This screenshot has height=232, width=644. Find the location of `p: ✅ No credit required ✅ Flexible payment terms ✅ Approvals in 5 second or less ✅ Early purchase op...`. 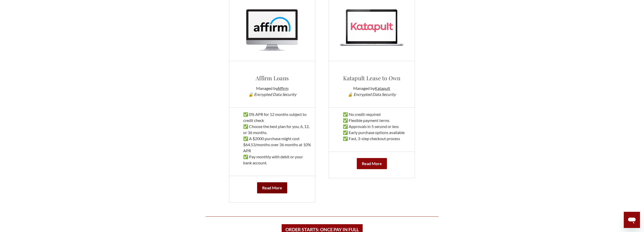

p: ✅ No credit required ✅ Flexible payment terms ✅ Approvals in 5 second or less ✅ Early purchase op... is located at coordinates (372, 127).